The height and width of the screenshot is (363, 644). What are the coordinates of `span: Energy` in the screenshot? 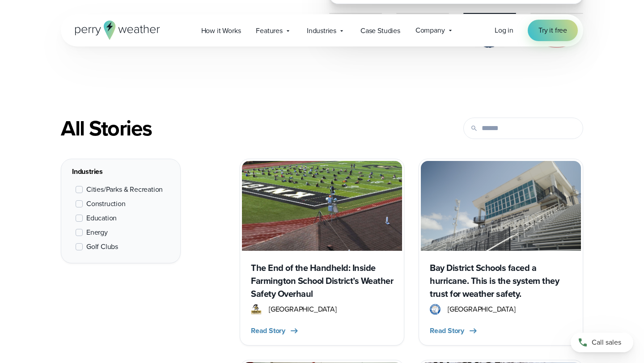 It's located at (97, 232).